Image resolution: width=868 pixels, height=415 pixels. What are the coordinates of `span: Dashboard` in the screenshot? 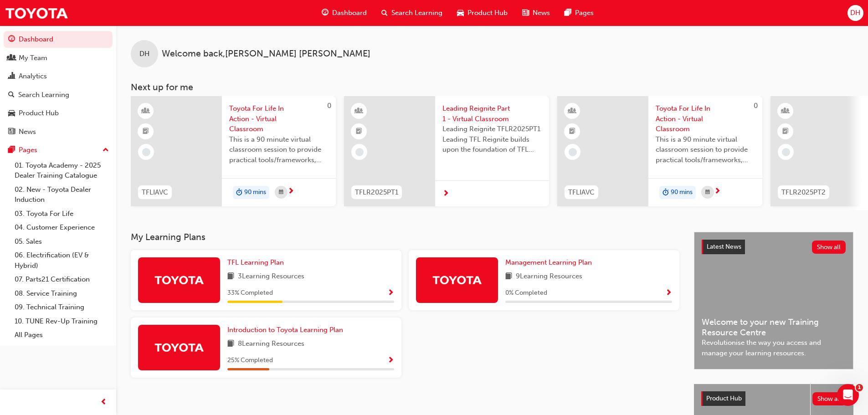 It's located at (349, 13).